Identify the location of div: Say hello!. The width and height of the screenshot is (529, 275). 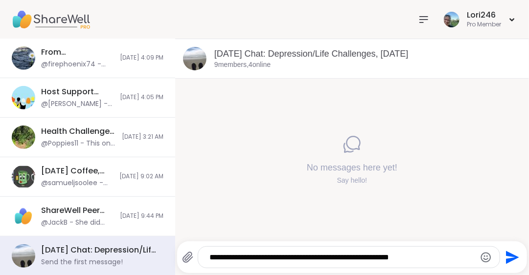
(352, 181).